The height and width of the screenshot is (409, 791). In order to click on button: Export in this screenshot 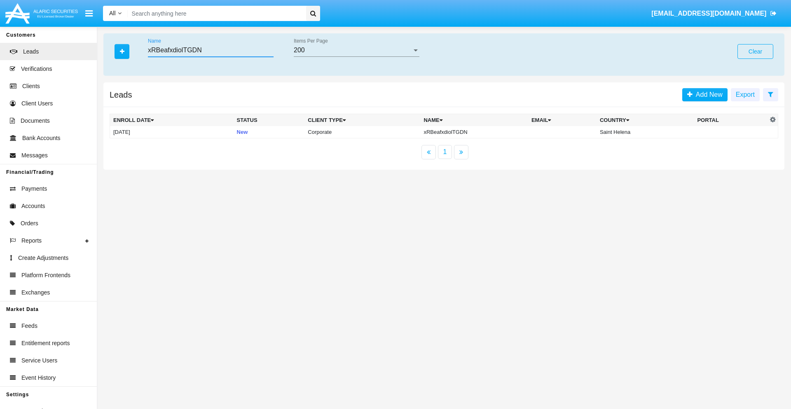, I will do `click(746, 95)`.